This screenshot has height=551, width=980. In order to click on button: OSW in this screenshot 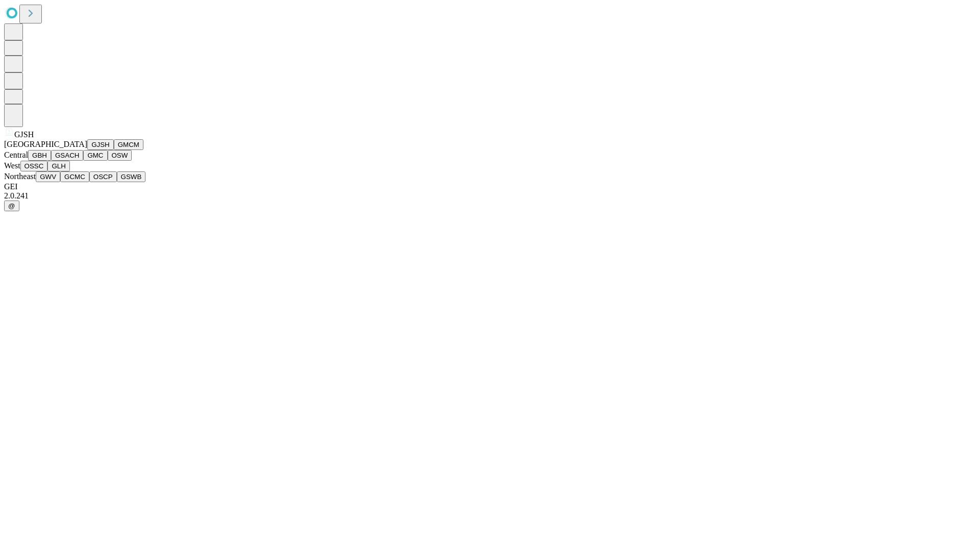, I will do `click(120, 155)`.